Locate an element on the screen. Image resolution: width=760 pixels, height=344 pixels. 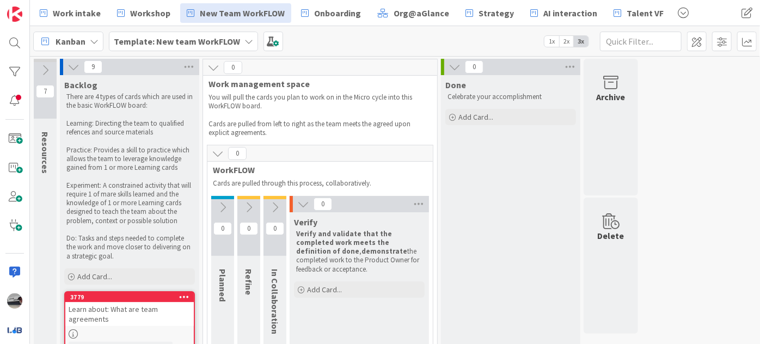
span: Work management space is located at coordinates (316, 84).